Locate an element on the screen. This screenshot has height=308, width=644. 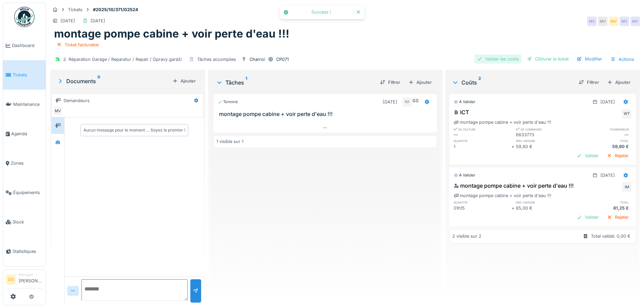
a: Tickets is located at coordinates (24, 75).